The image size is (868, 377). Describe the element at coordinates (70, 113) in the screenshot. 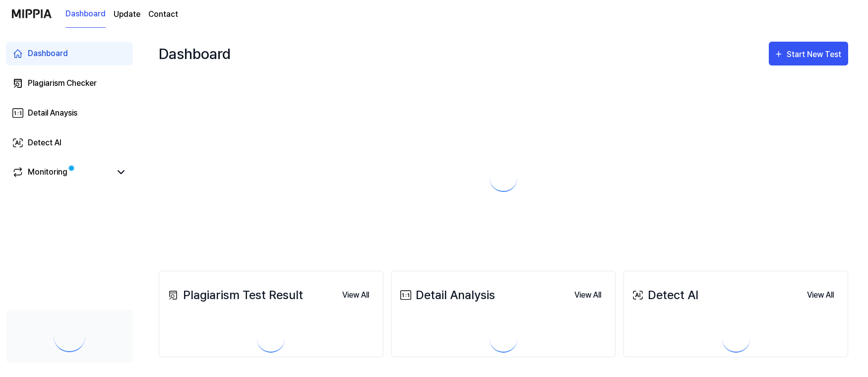

I see `a: Detail Anaysis` at that location.